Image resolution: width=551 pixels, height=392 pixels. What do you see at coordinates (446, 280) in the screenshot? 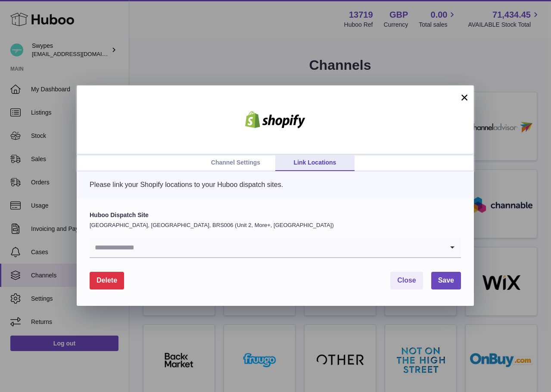
I see `button: Save` at bounding box center [446, 280].